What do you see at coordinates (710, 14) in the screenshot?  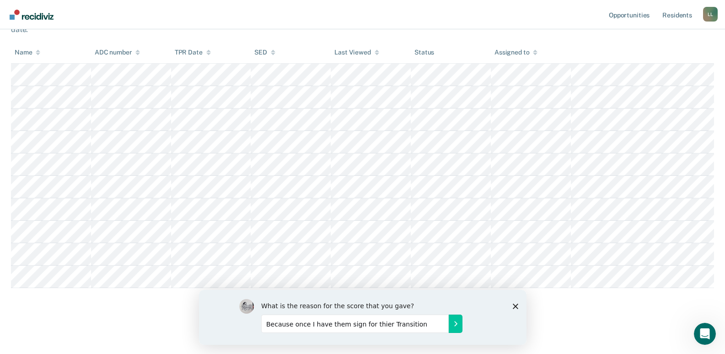 I see `button: Profile dropdown button` at bounding box center [710, 14].